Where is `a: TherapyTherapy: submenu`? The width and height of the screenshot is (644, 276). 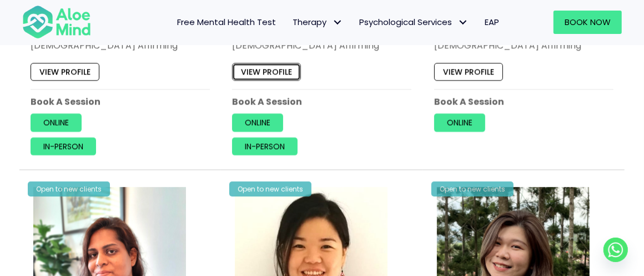
a: TherapyTherapy: submenu is located at coordinates (318, 22).